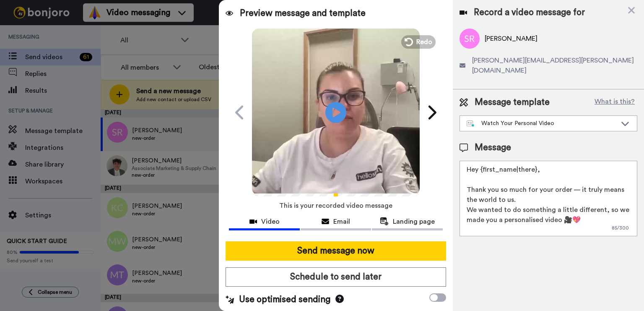 Image resolution: width=644 pixels, height=311 pixels. Describe the element at coordinates (471, 124) in the screenshot. I see `img: nextgen-template.svg` at that location.